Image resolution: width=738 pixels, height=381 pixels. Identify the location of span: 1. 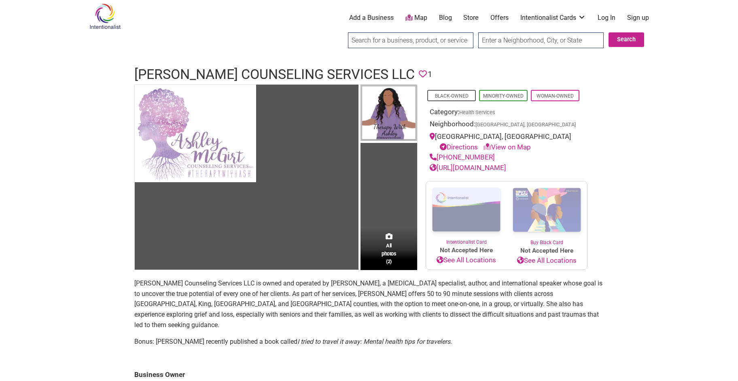
(430, 74).